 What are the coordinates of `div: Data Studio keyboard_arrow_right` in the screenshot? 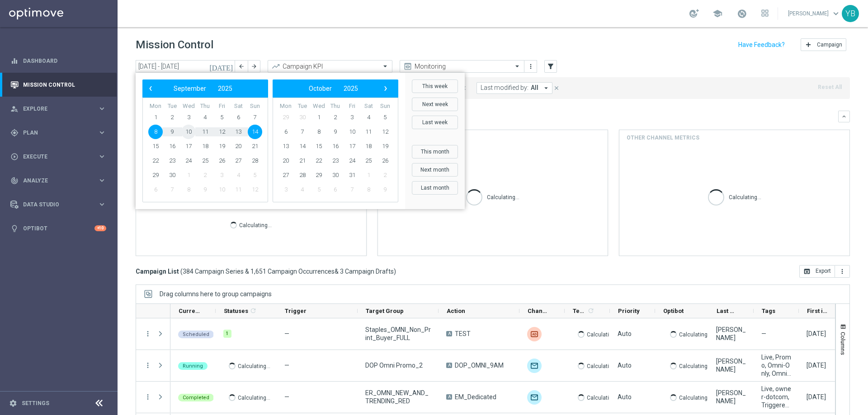 It's located at (59, 205).